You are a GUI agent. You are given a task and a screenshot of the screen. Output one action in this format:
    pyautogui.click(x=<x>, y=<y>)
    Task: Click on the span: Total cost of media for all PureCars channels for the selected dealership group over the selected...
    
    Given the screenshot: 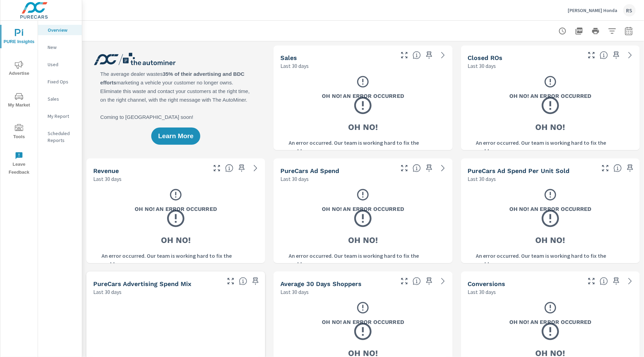 What is the action you would take?
    pyautogui.click(x=417, y=168)
    